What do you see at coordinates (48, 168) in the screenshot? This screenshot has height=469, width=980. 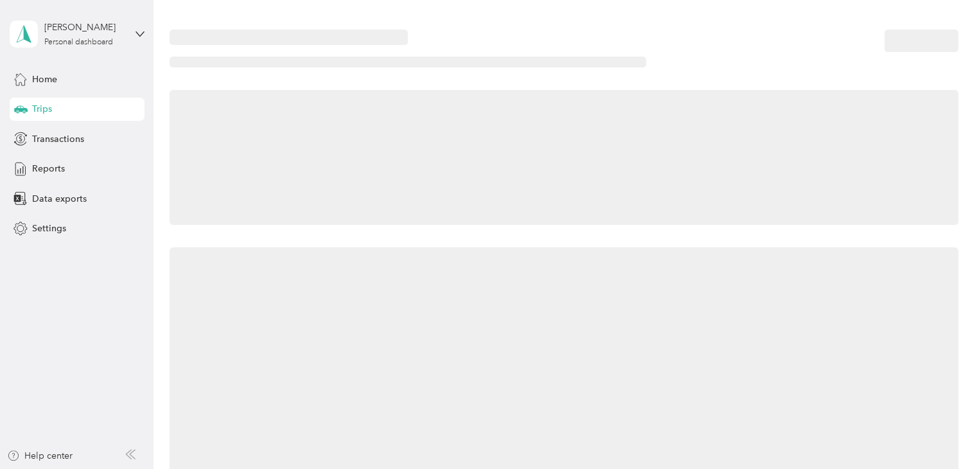 I see `span: Reports` at bounding box center [48, 168].